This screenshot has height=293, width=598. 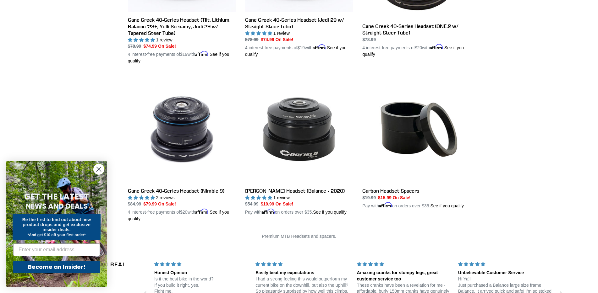 I want to click on div: Unbelievable Customer Service, so click(x=505, y=273).